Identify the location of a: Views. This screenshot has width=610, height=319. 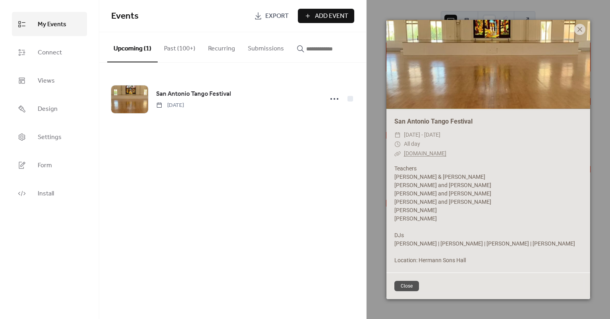
(49, 80).